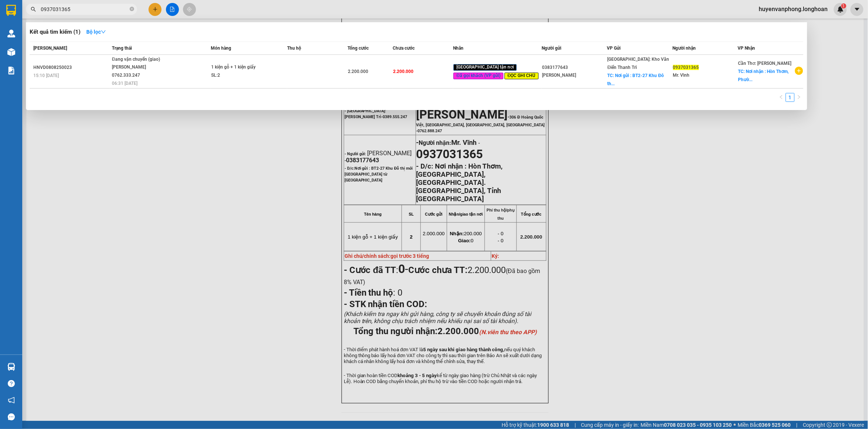 The image size is (868, 429). I want to click on span: TC: Nơi nhận : Hòn Thơm, Phườ..., so click(764, 75).